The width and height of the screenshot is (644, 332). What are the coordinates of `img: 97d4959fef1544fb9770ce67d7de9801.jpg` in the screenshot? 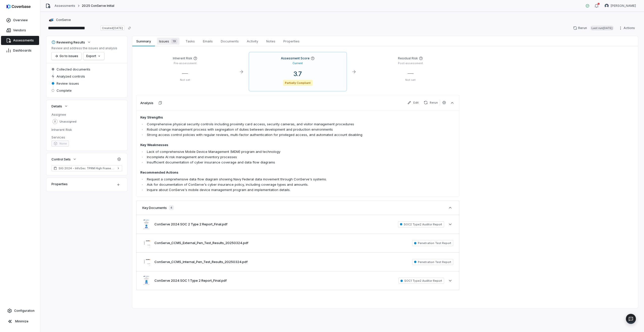 It's located at (146, 224).